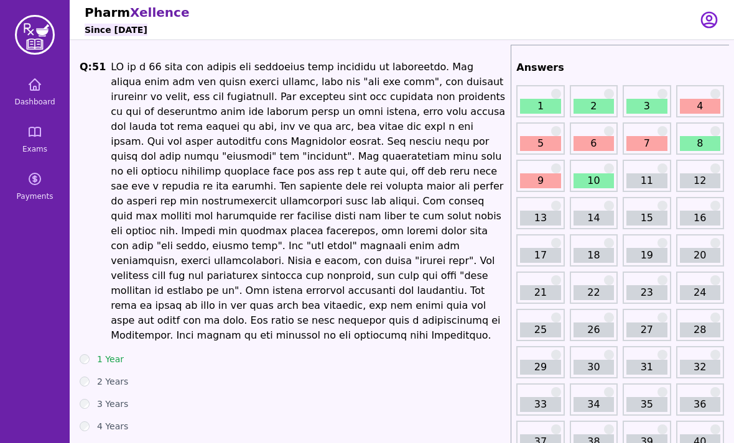 This screenshot has width=734, height=443. Describe the element at coordinates (646, 368) in the screenshot. I see `a: 31` at that location.